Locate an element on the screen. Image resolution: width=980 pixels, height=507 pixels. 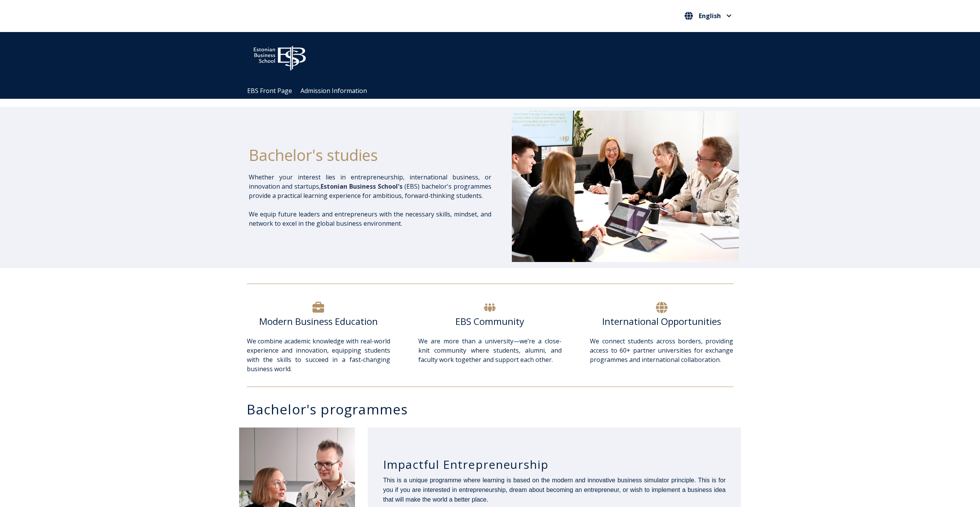
div: Navigation Menu is located at coordinates (494, 90).